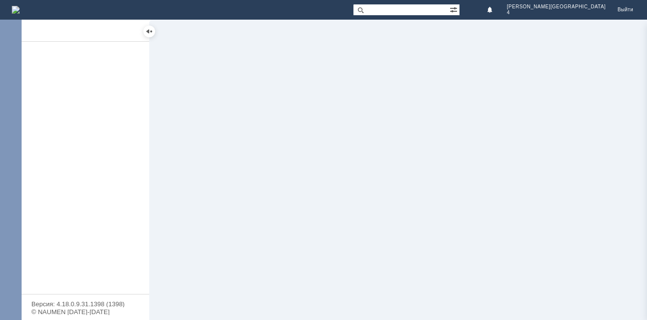 This screenshot has height=320, width=647. I want to click on span: Расширенный поиск, so click(454, 9).